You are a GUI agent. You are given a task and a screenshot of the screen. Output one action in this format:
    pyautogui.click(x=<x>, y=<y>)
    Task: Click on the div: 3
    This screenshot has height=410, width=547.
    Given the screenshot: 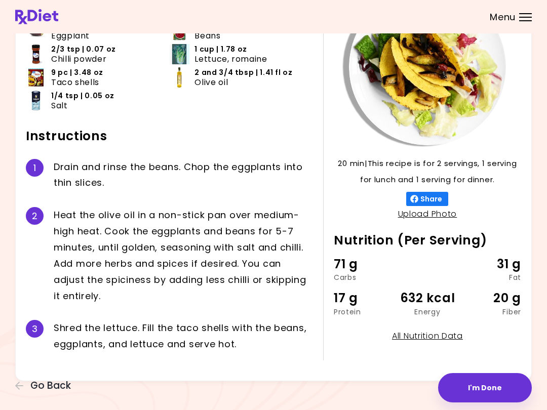 What is the action you would take?
    pyautogui.click(x=34, y=329)
    